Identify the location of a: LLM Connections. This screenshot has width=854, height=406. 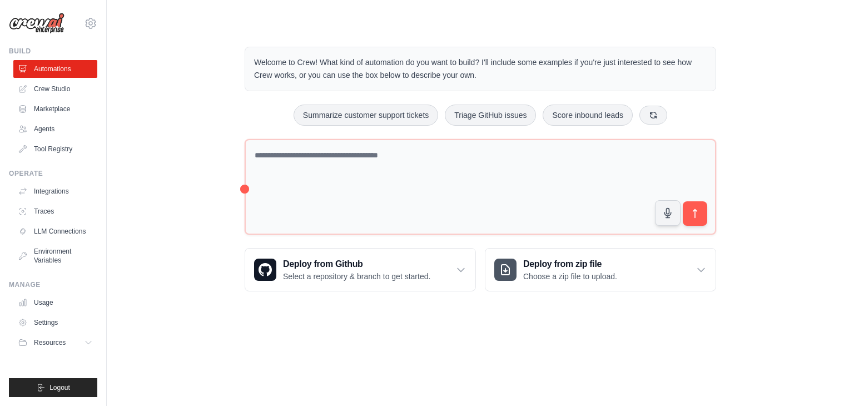
(55, 231).